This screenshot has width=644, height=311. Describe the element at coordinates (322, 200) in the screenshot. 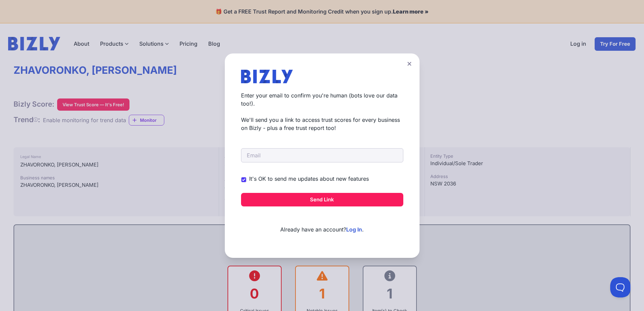

I see `button: Send Link` at that location.